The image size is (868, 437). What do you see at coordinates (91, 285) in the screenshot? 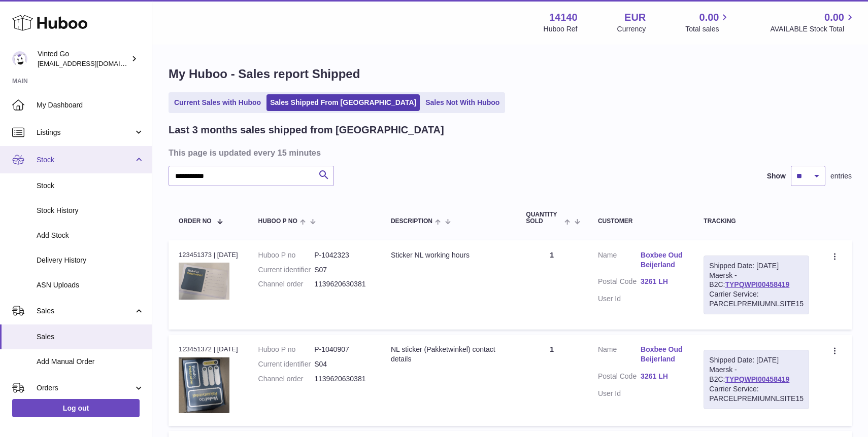
I see `span: ASN Uploads` at bounding box center [91, 285].